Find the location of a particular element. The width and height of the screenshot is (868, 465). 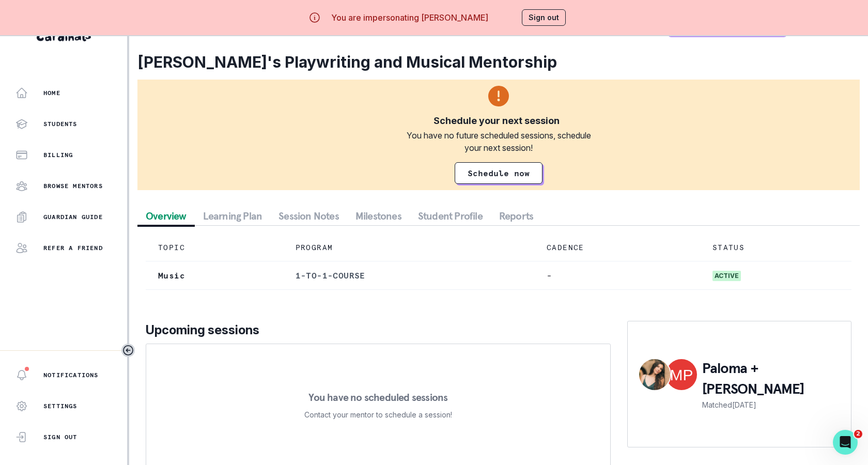

button: Toggle sidebar is located at coordinates (128, 350).